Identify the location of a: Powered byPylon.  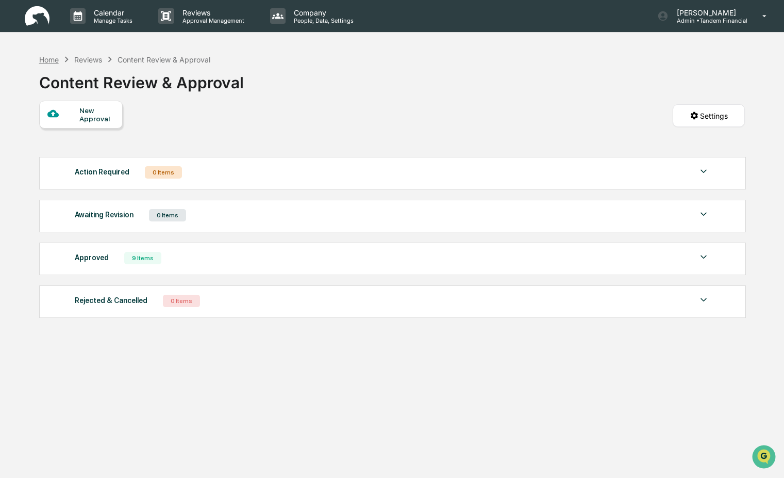
(99, 178).